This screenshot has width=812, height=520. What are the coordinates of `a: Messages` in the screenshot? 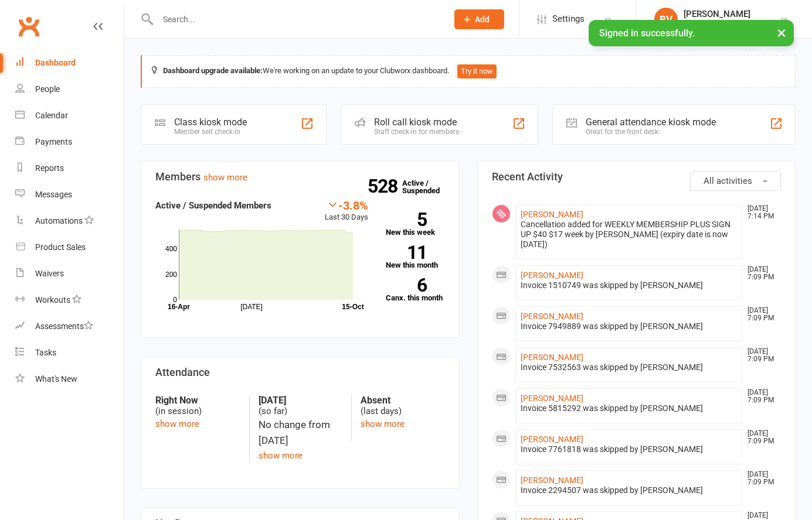 It's located at (69, 195).